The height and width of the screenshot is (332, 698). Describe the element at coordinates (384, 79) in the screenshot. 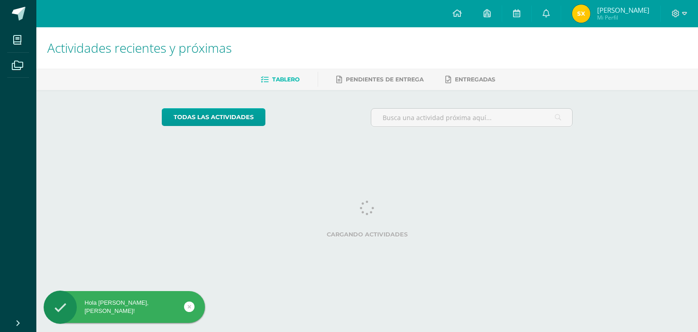

I see `span: Pendientes de entrega` at that location.